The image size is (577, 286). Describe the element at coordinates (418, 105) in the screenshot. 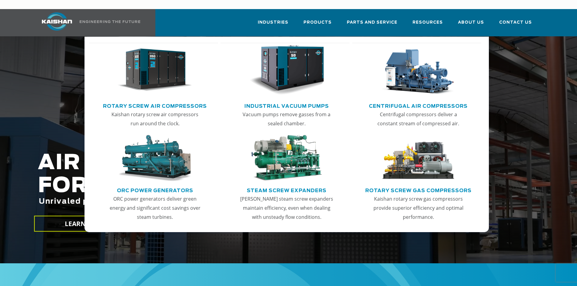

I see `a: Centrifugal Air Compressors` at that location.